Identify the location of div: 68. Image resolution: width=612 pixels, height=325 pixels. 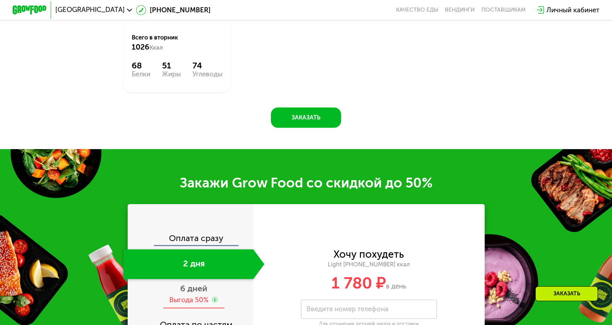
(141, 66).